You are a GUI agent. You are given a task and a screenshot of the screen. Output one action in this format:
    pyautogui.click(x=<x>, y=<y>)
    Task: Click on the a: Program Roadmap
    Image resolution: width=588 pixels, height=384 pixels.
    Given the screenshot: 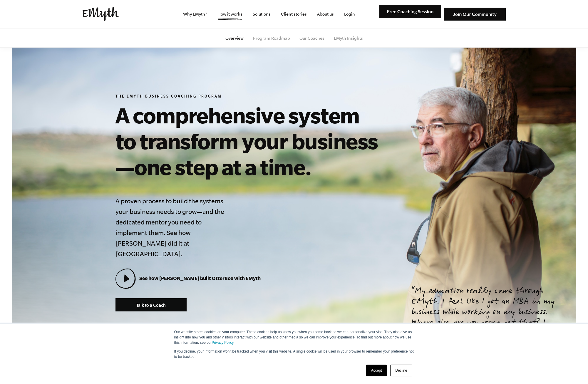 What is the action you would take?
    pyautogui.click(x=271, y=38)
    